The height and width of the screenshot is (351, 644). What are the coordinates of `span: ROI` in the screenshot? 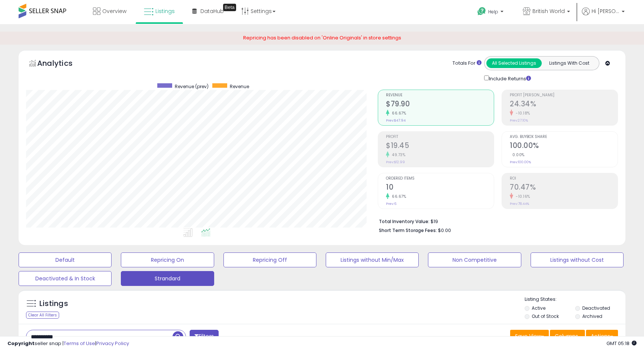 It's located at (564, 178).